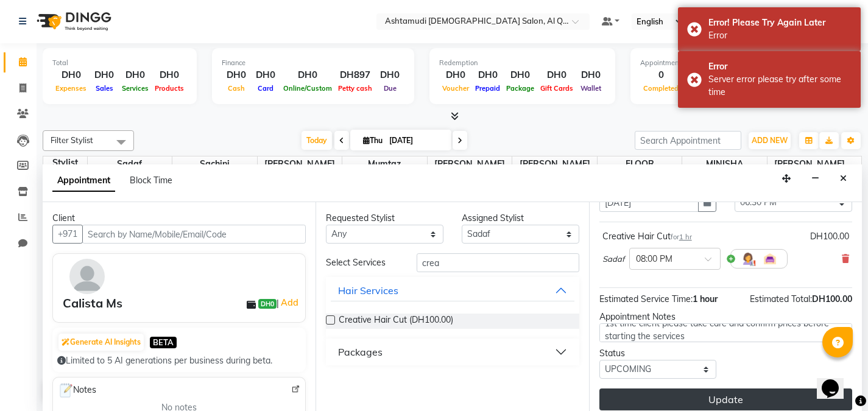  Describe the element at coordinates (658, 354) in the screenshot. I see `div: Status` at that location.